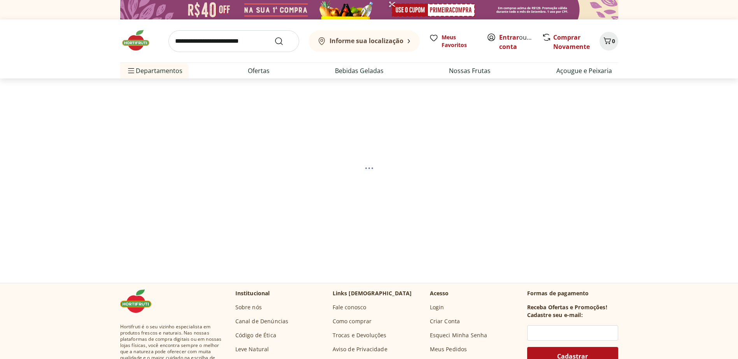  I want to click on h3: Receba Ofertas e Promoções!, so click(567, 308).